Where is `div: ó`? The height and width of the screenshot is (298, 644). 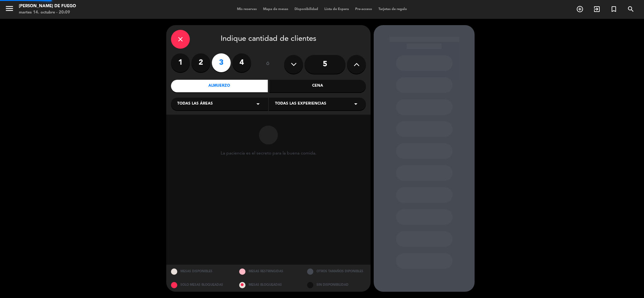 div: ó is located at coordinates (267, 64).